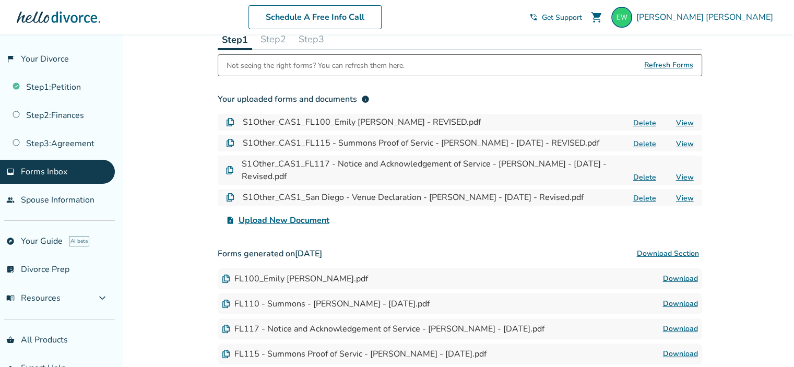 The width and height of the screenshot is (794, 367). I want to click on button: Step1, so click(235, 39).